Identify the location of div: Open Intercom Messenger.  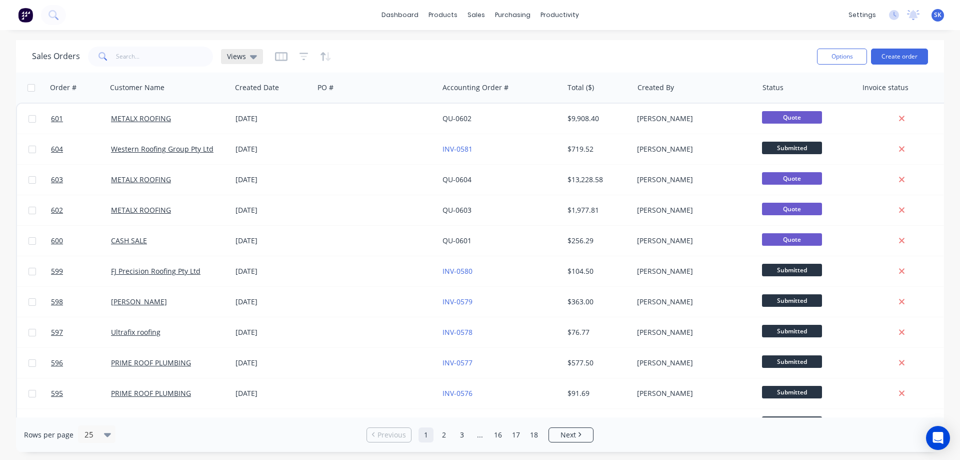
(938, 438).